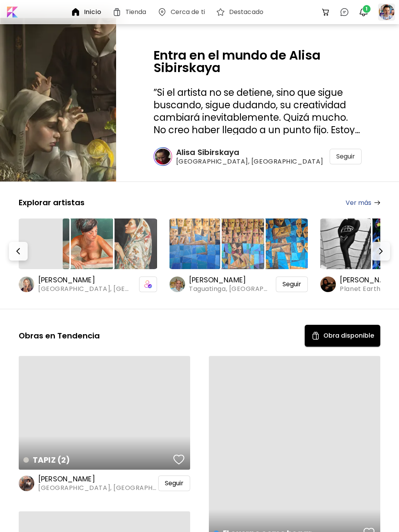  Describe the element at coordinates (364, 12) in the screenshot. I see `button: bellIcon1` at that location.